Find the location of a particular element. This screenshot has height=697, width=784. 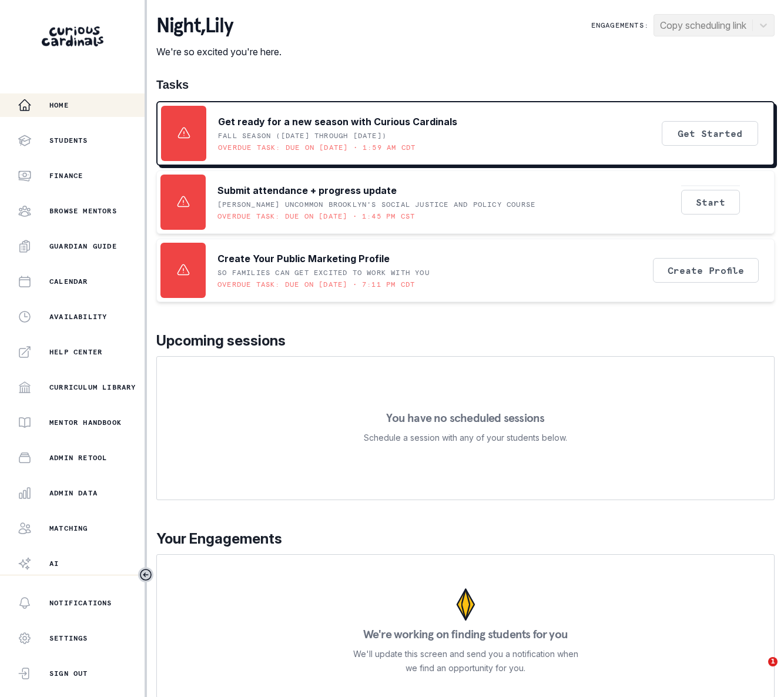

p: Admin Retool is located at coordinates (78, 457).